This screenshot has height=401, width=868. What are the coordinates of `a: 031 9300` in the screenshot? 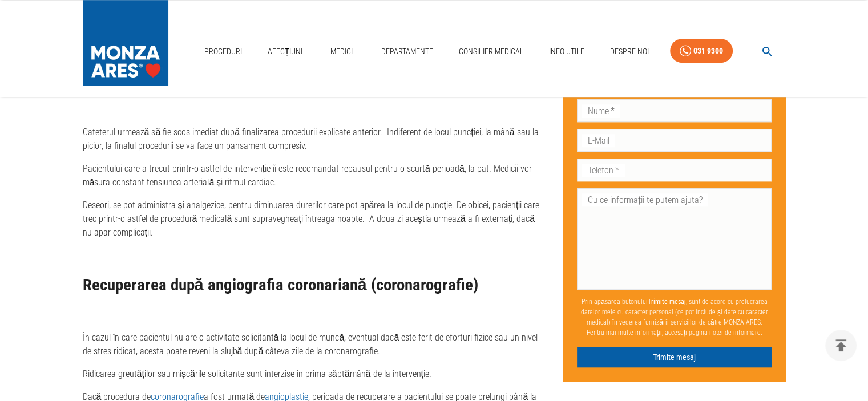 It's located at (702, 51).